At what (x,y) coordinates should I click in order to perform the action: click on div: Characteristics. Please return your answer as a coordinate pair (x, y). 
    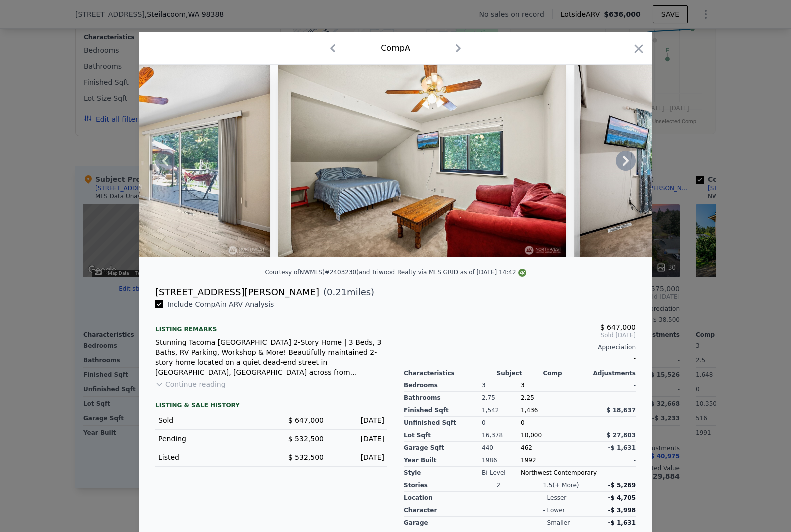
    Looking at the image, I should click on (450, 373).